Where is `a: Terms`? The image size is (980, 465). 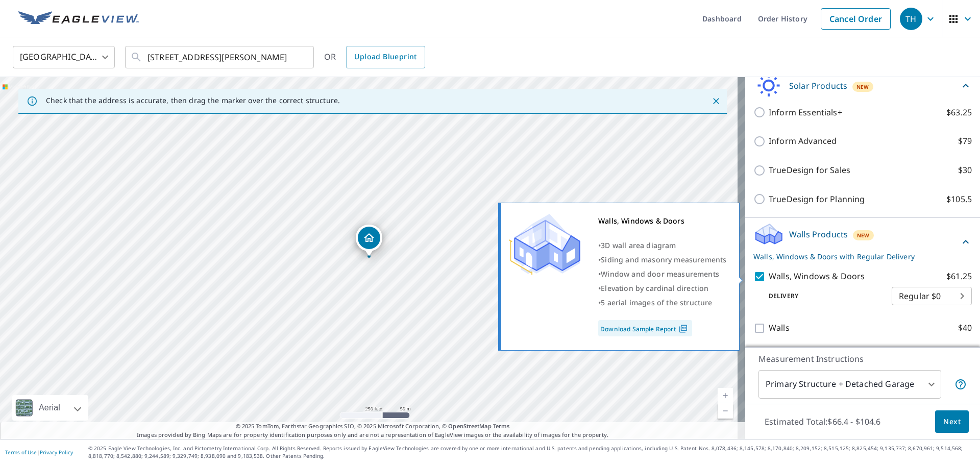
a: Terms is located at coordinates (501, 426).